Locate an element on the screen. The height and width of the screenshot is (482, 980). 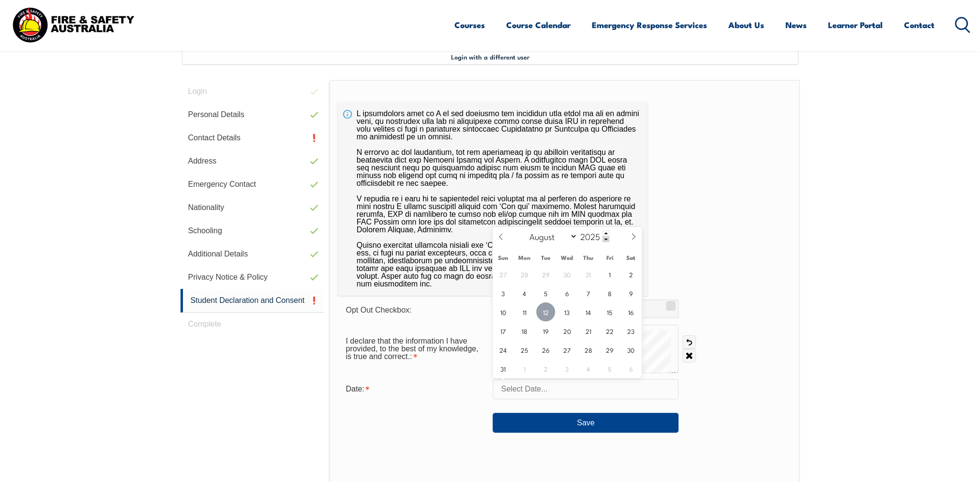
span: July 30, 2025 is located at coordinates (567, 274).